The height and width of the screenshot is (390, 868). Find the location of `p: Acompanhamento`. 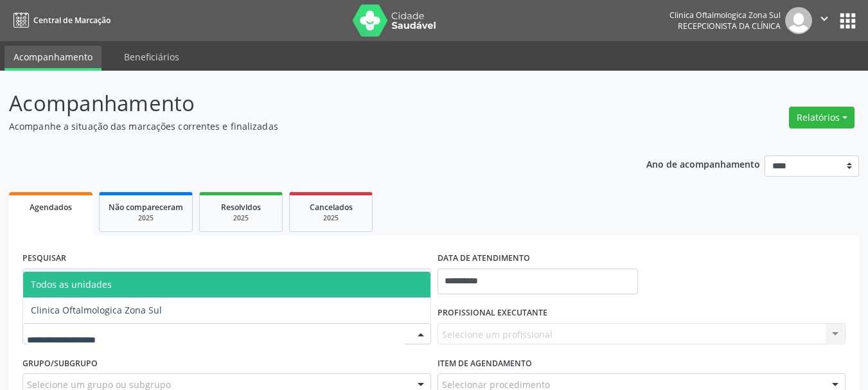

p: Acompanhamento is located at coordinates (307, 103).